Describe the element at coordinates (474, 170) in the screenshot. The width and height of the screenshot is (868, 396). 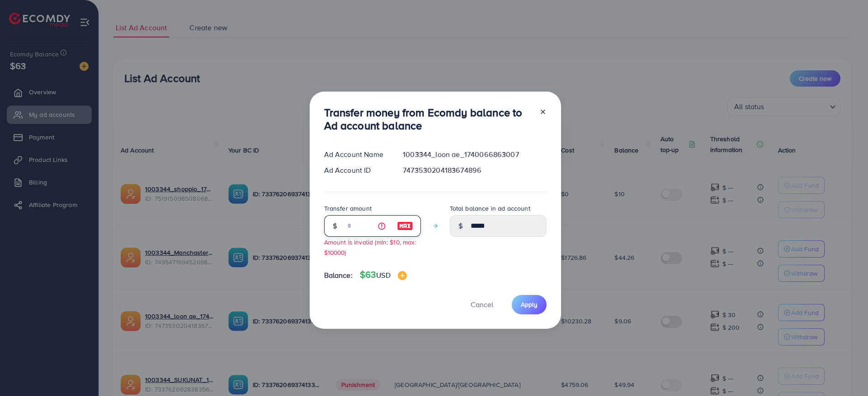
I see `div: 7473530204183674896` at that location.